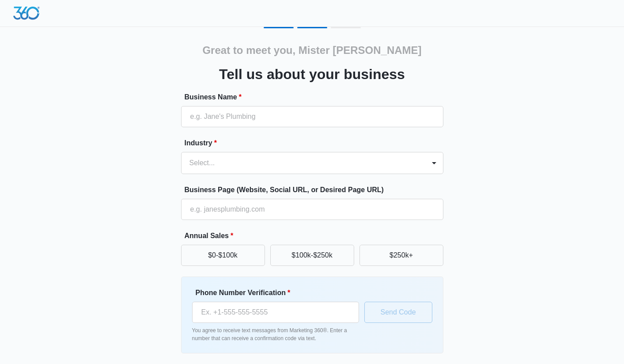  What do you see at coordinates (276, 312) in the screenshot?
I see `input: Ex. +1-555-555-5555` at bounding box center [276, 312].